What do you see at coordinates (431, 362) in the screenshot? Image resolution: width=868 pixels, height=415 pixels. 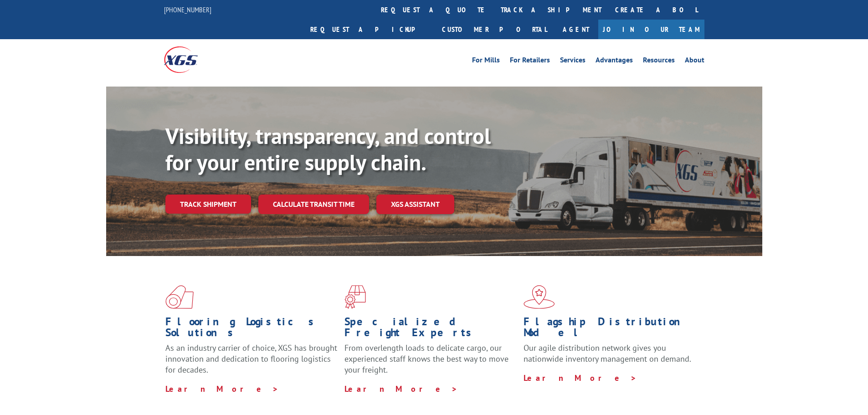 I see `p: From overlength loads to delicate cargo, our experienced staff knows the best way to move your fr...` at bounding box center [431, 362].